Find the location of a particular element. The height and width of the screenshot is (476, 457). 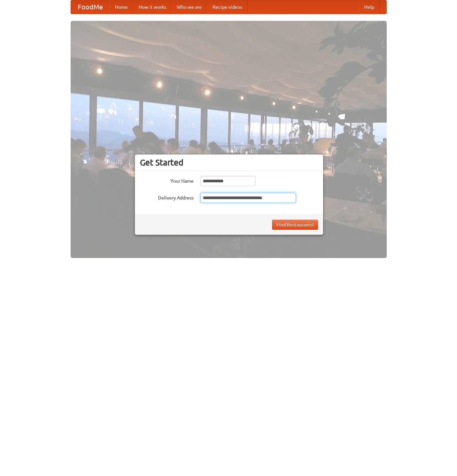

button: Find Restaurants! is located at coordinates (295, 225).